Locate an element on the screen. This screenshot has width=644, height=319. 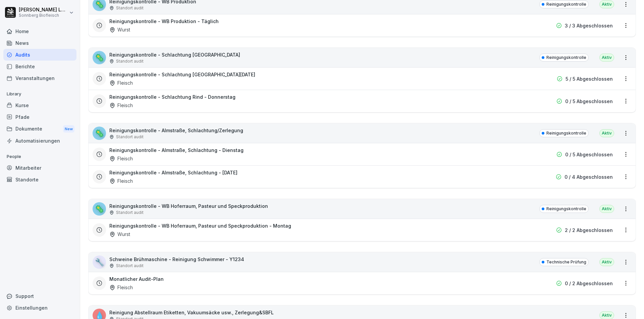
a: News is located at coordinates (40, 43).